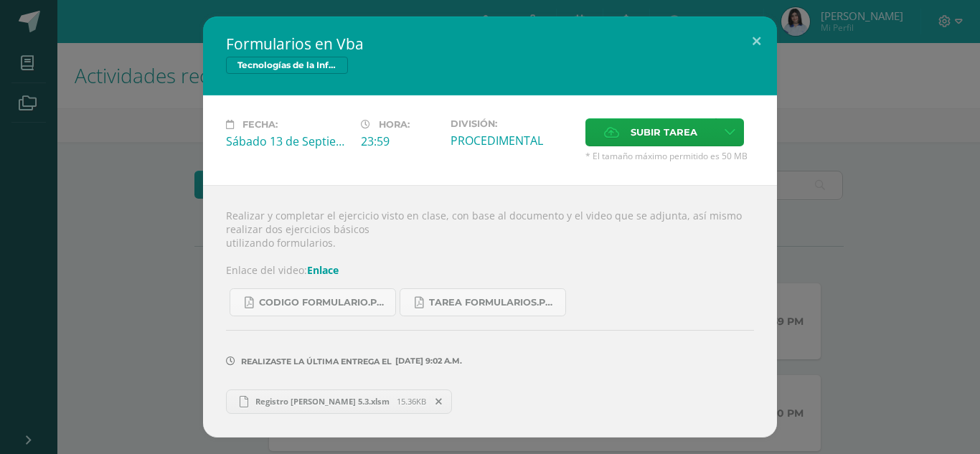 This screenshot has width=980, height=454. Describe the element at coordinates (439, 402) in the screenshot. I see `span: Remover entrega` at that location.